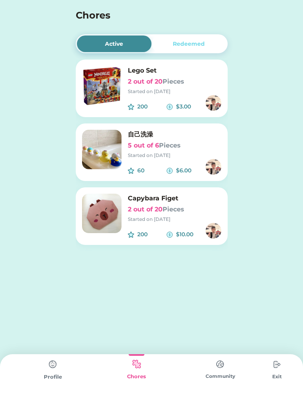 Image resolution: width=303 pixels, height=396 pixels. Describe the element at coordinates (191, 234) in the screenshot. I see `div: $10.00` at that location.